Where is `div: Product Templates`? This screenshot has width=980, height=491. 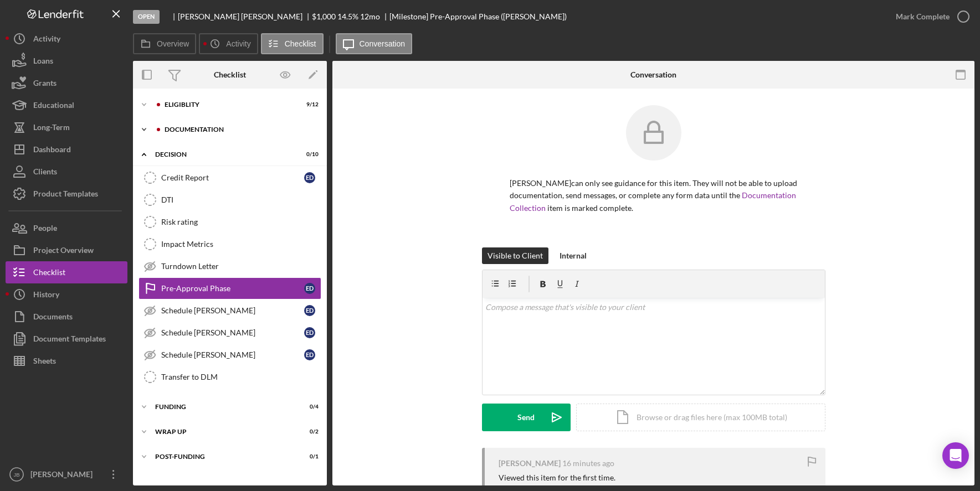
div: Product Templates is located at coordinates (65, 195).